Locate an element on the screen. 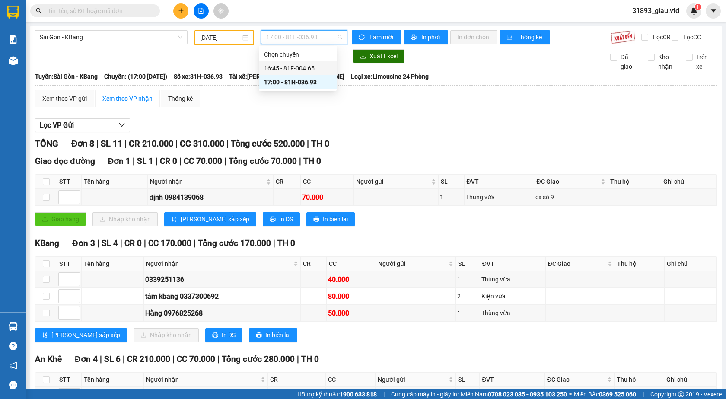 This screenshot has width=726, height=399. span: Lọc VP Gửi is located at coordinates (57, 125).